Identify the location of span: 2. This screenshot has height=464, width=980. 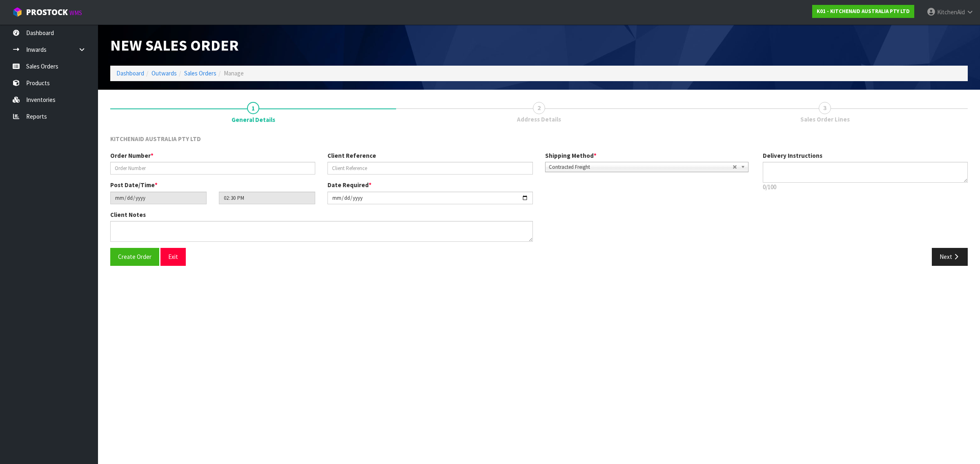
(539, 108).